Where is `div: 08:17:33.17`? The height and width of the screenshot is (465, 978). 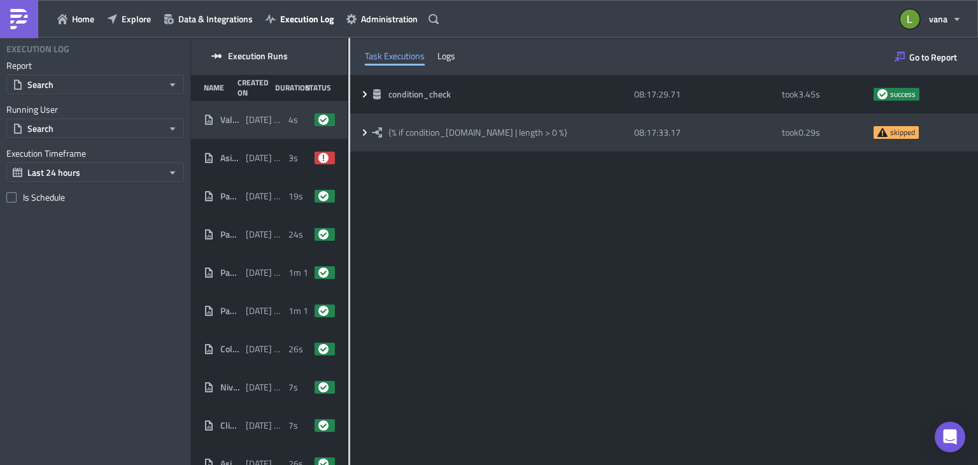 div: 08:17:33.17 is located at coordinates (705, 132).